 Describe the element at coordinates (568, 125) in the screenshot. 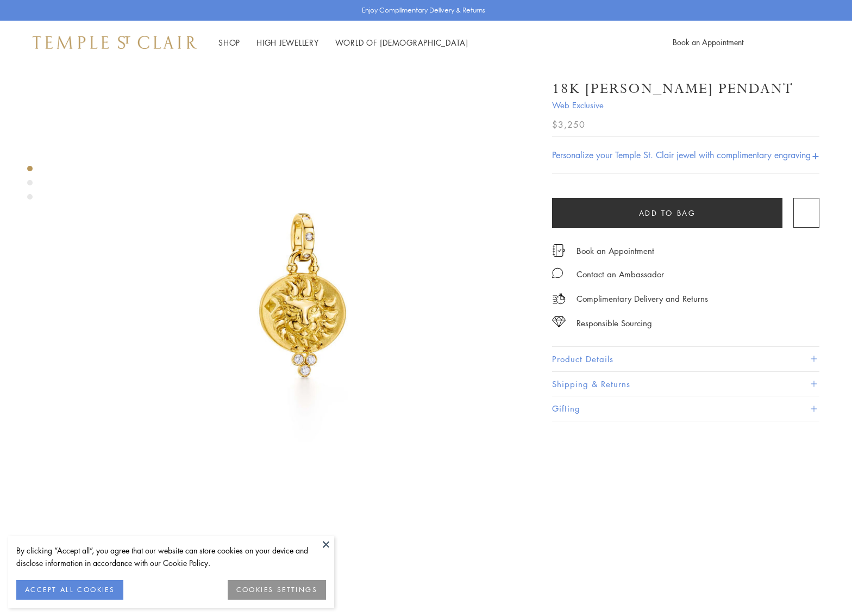

I see `span: $3,250` at that location.